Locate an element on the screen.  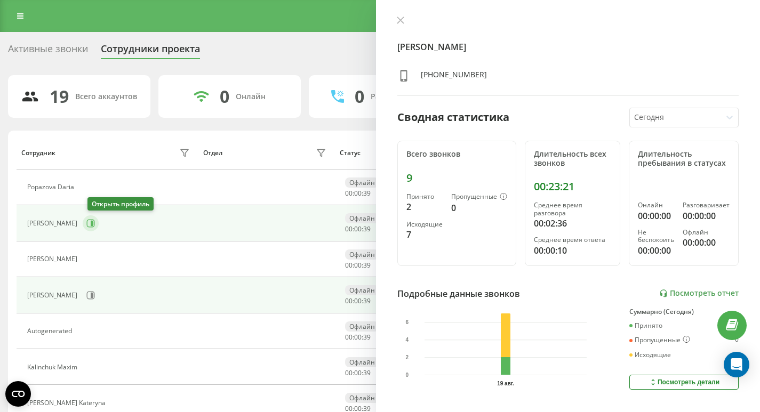
div: 19 is located at coordinates (59, 97).